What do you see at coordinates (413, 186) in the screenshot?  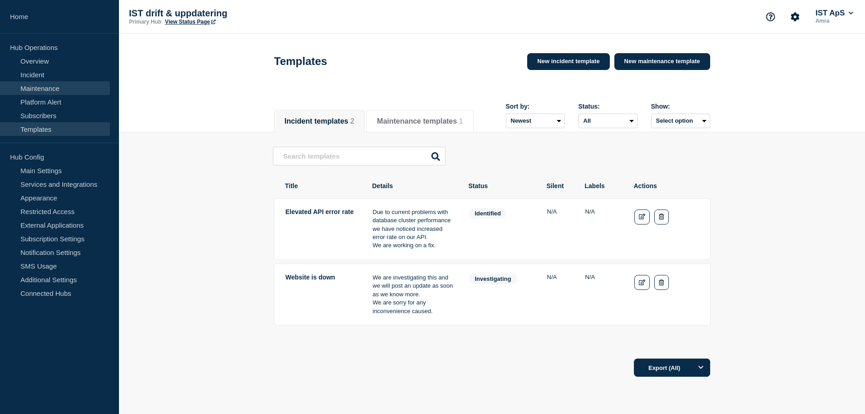 I see `th: Details` at bounding box center [413, 186].